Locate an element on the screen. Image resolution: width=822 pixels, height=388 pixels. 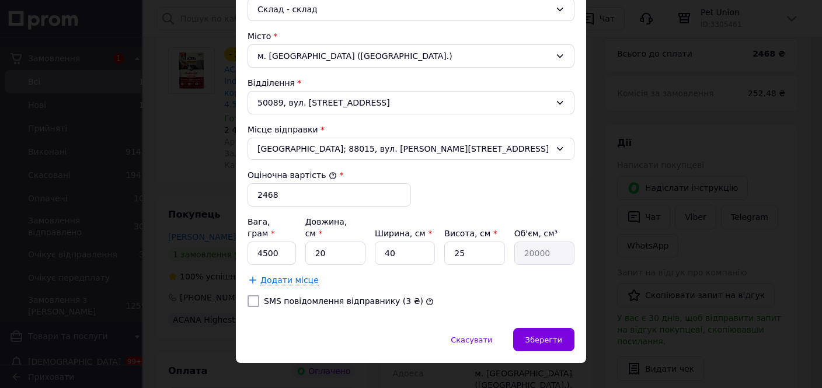
span: Зберегти is located at coordinates (543, 340).